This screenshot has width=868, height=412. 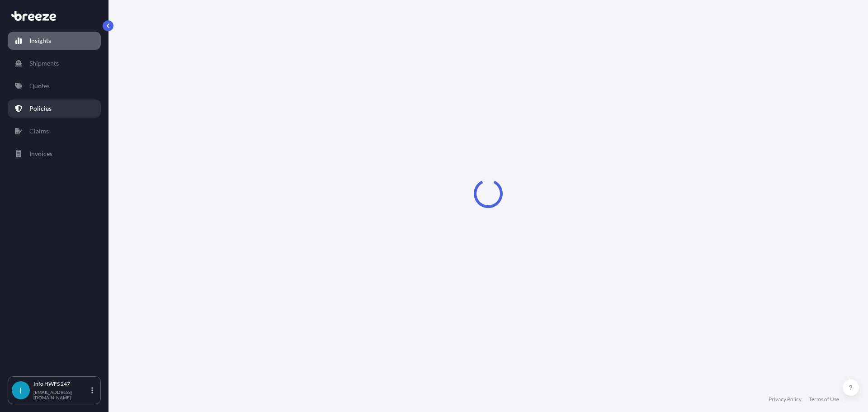 I want to click on a: Shipments, so click(x=54, y=63).